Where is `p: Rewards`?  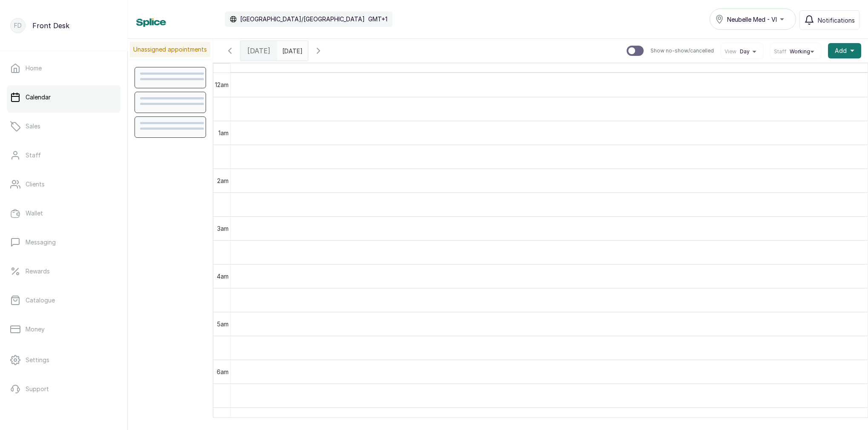 p: Rewards is located at coordinates (37, 271).